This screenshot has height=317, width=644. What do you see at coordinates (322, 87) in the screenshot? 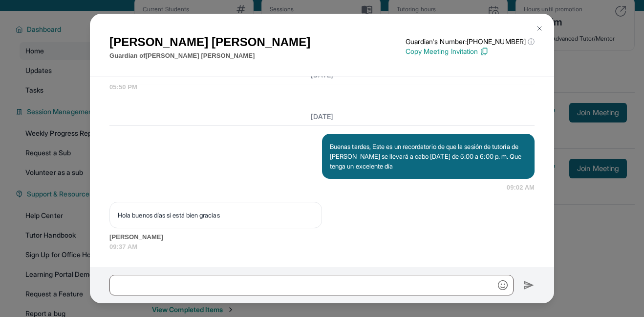
I see `span: 05:50 PM` at bounding box center [322, 87].